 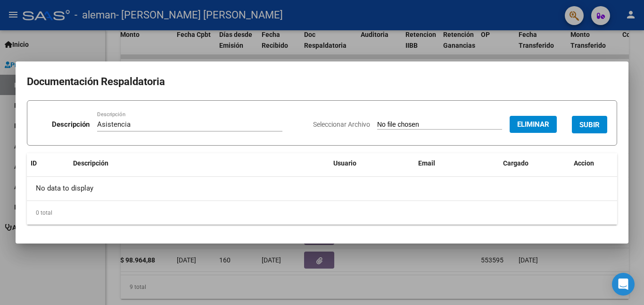 What do you see at coordinates (372, 163) in the screenshot?
I see `datatable-header-cell: Usuario` at bounding box center [372, 163].